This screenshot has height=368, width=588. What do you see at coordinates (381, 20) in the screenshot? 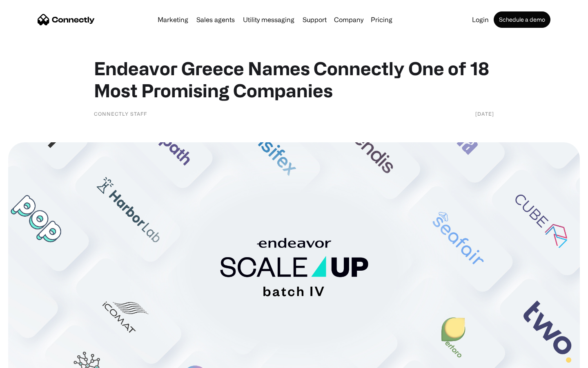
I see `a: Pricing` at bounding box center [381, 20].